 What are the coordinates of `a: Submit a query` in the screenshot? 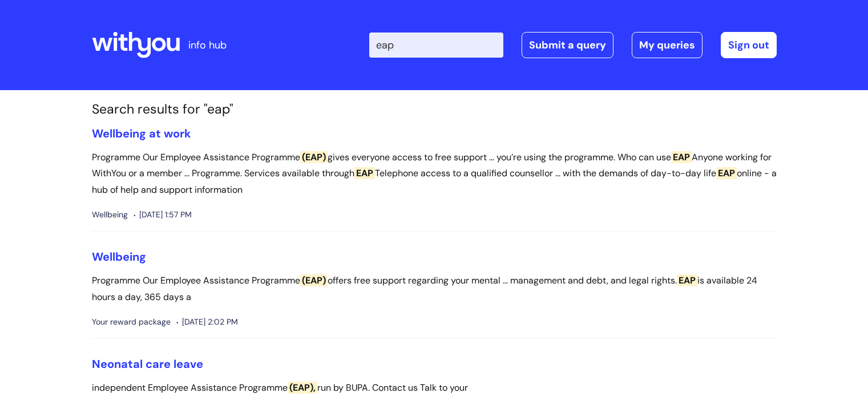 It's located at (567, 45).